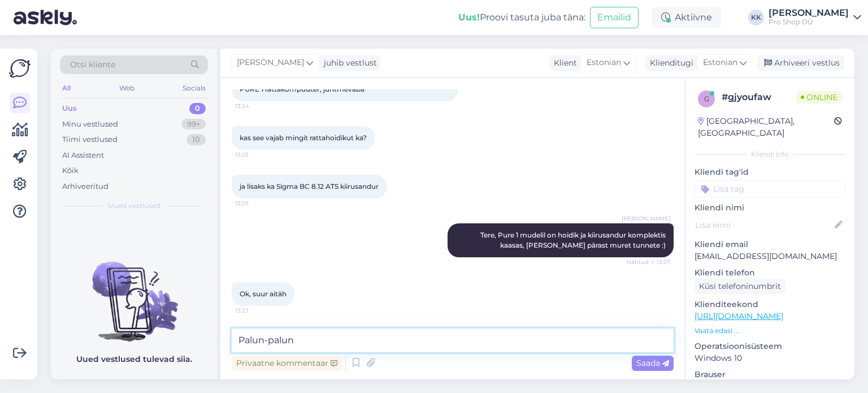 The width and height of the screenshot is (868, 393). What do you see at coordinates (770, 188) in the screenshot?
I see `input: Lisa tag` at bounding box center [770, 188].